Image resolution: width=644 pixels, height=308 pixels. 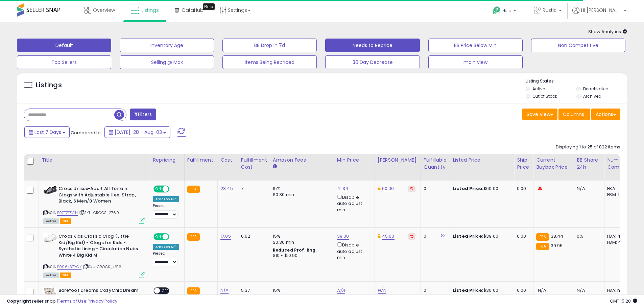 What do you see at coordinates (557, 245) in the screenshot?
I see `span: 39.95` at bounding box center [557, 245].